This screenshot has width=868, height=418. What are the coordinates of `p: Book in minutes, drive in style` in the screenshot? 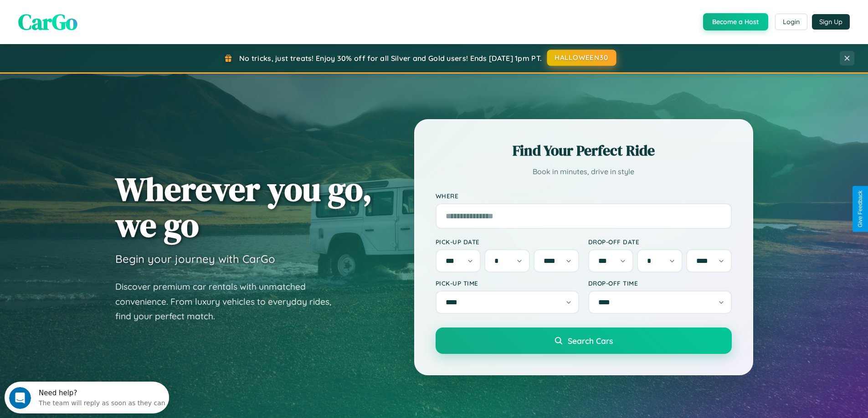 It's located at (583, 172).